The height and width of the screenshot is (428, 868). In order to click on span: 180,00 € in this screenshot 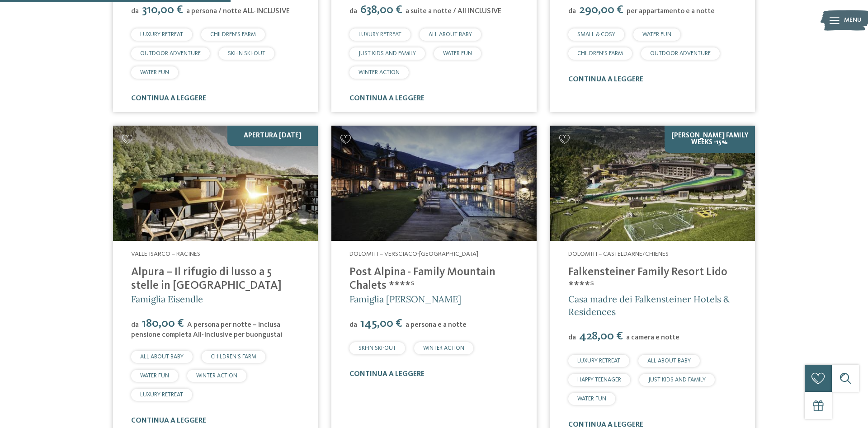, I will do `click(163, 324)`.